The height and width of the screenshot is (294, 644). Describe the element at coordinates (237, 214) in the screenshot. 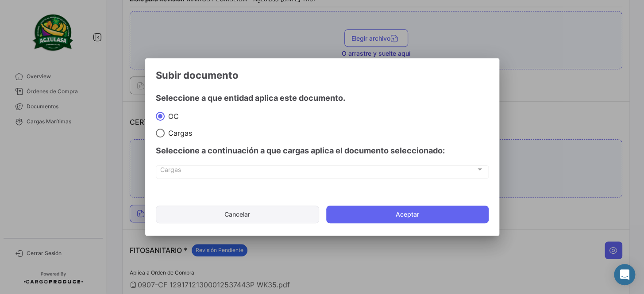

I see `button: Cancelar` at that location.